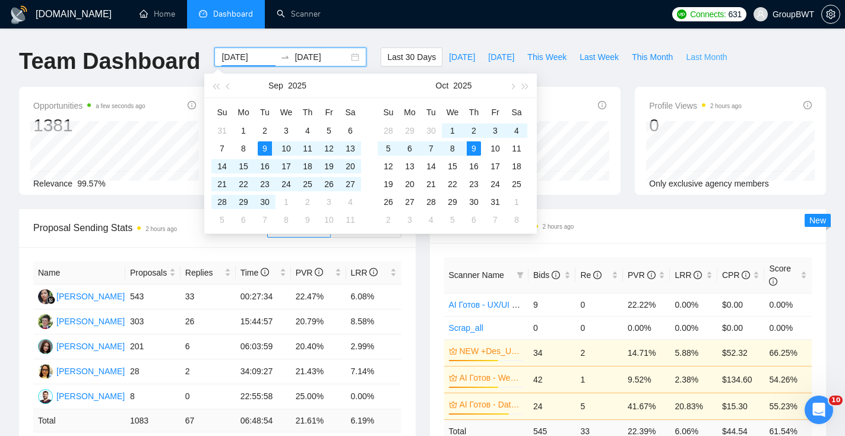 The height and width of the screenshot is (436, 845). What do you see at coordinates (599, 57) in the screenshot?
I see `span: Last Week` at bounding box center [599, 57].